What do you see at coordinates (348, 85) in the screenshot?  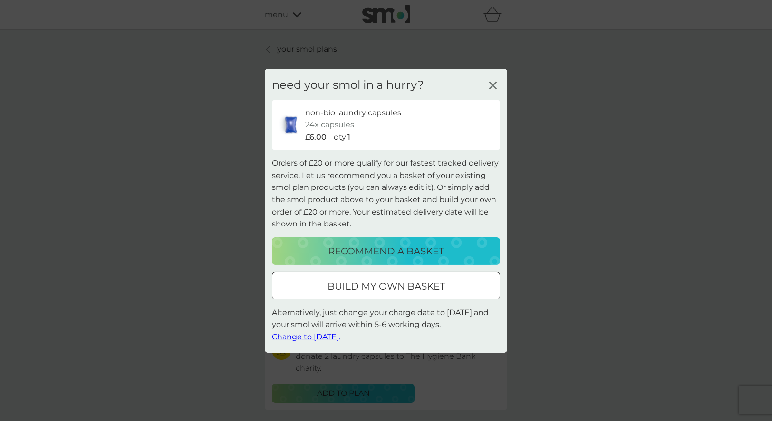 I see `h3: need your smol in a hurry?` at bounding box center [348, 85].